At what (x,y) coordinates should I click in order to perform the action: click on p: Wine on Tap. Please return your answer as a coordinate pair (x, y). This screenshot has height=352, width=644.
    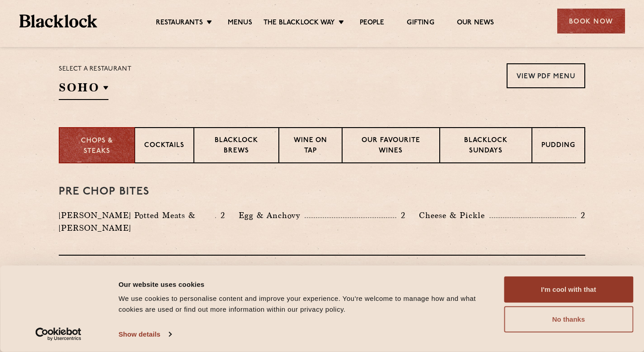
    Looking at the image, I should click on (311, 146).